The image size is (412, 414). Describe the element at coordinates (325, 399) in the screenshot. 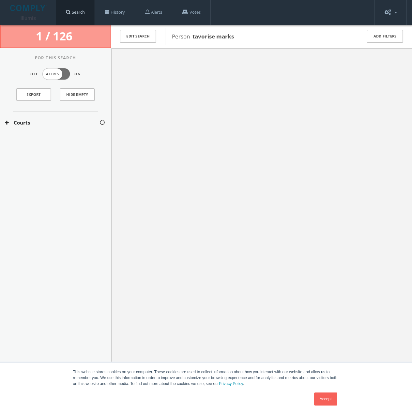

I see `a: Accept` at that location.